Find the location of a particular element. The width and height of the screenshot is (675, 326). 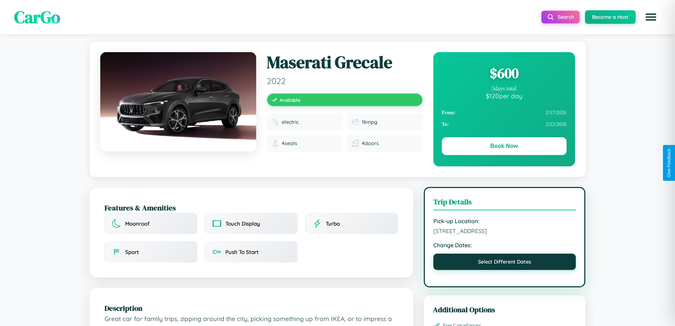

h2: Description is located at coordinates (251, 308).